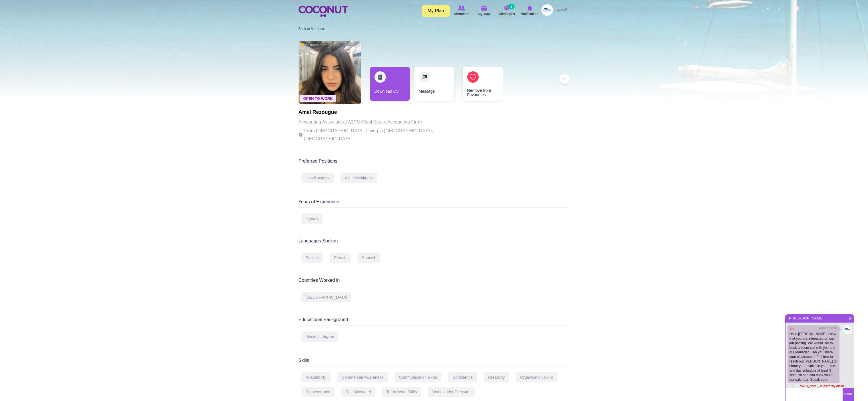 This screenshot has height=401, width=868. Describe the element at coordinates (461, 11) in the screenshot. I see `a: Browse Members Members` at that location.